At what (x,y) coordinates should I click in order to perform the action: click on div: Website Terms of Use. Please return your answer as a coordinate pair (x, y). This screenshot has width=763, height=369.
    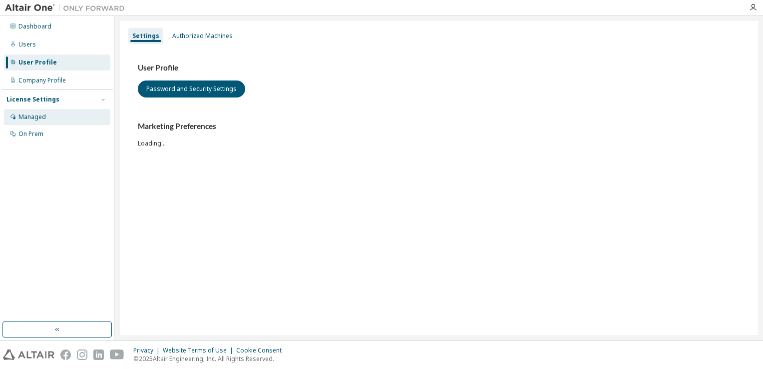
    Looking at the image, I should click on (199, 350).